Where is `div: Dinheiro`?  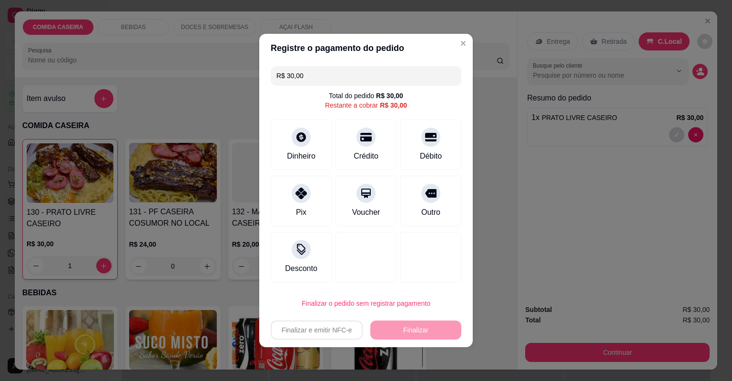
div: Dinheiro is located at coordinates (301, 156).